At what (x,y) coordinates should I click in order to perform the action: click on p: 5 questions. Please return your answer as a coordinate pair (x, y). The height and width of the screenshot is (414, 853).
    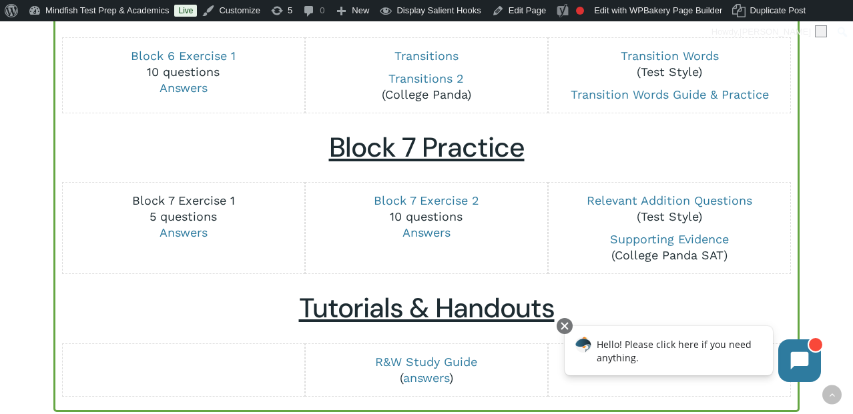
    Looking at the image, I should click on (183, 217).